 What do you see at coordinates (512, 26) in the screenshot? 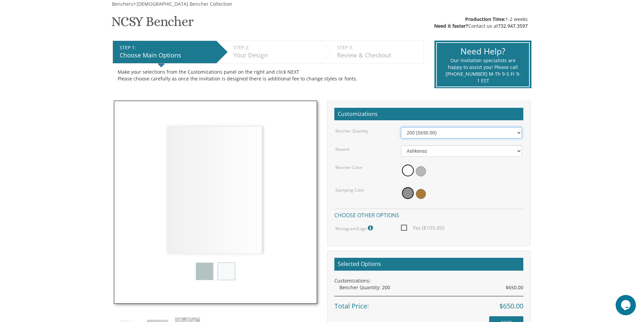
I see `a: 732.947.3597` at bounding box center [512, 26].